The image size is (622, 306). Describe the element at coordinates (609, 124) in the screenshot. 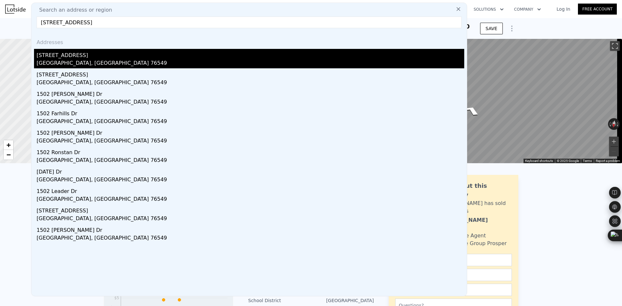

I see `button: Rotate counterclockwise` at that location.